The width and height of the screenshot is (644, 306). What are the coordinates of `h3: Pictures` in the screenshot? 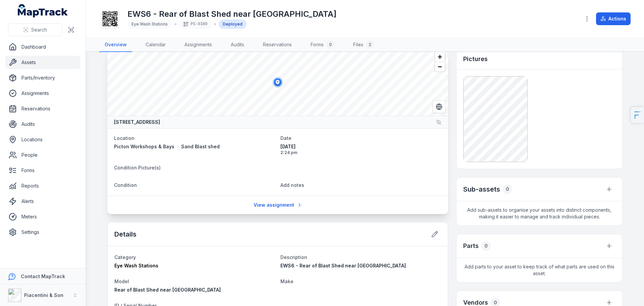 It's located at (475, 59).